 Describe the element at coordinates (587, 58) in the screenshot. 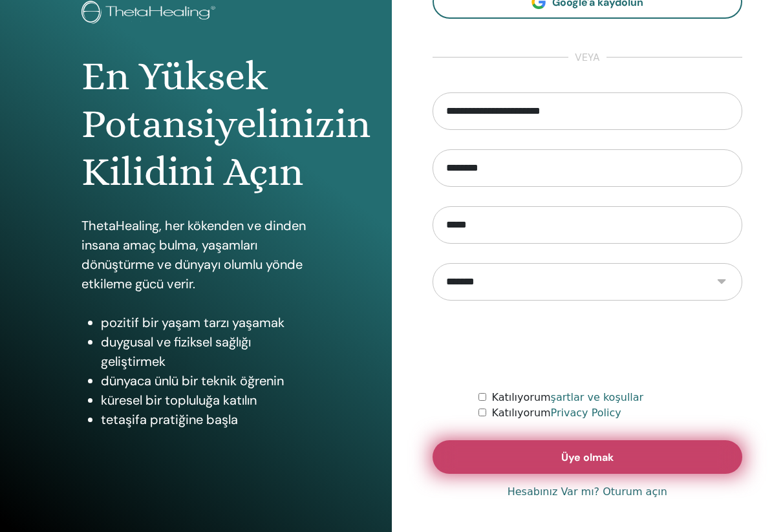

I see `span: veya` at that location.